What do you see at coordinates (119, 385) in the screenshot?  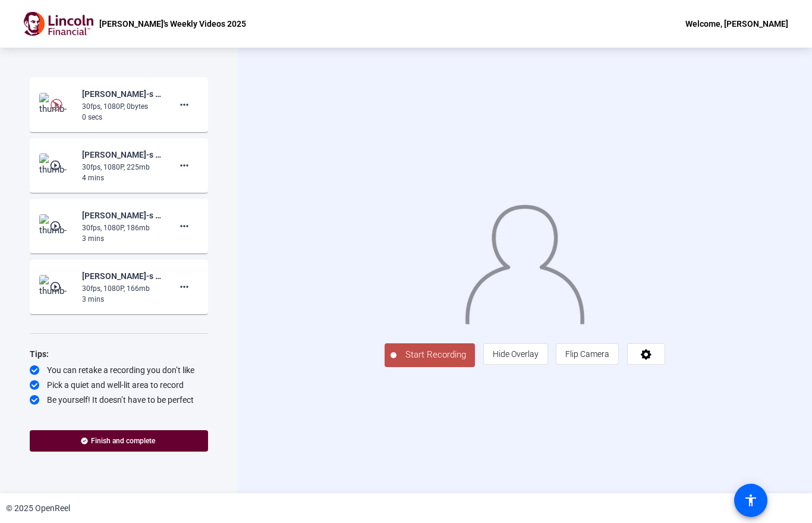 I see `div: Pick a quiet and well-lit area to record` at bounding box center [119, 385].